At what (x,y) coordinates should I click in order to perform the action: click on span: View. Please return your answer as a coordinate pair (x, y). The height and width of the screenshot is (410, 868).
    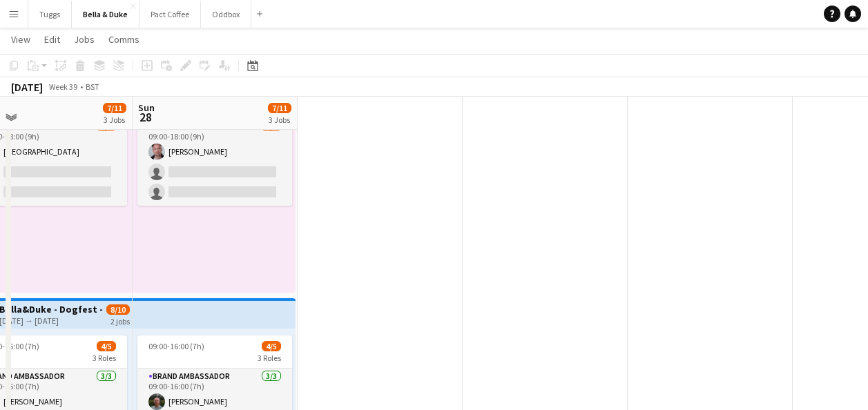
    Looking at the image, I should click on (21, 39).